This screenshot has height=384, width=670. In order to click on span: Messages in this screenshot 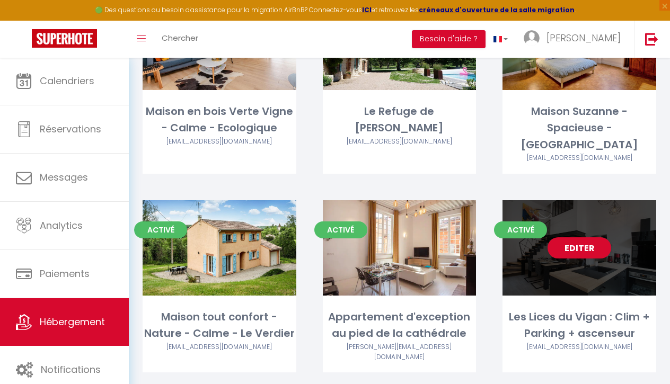, I will do `click(64, 177)`.